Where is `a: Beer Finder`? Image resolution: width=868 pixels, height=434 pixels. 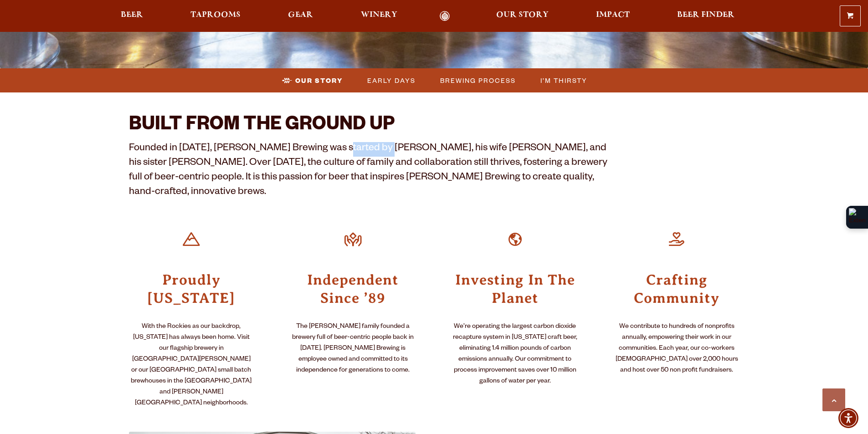
a: Beer Finder is located at coordinates (706, 16).